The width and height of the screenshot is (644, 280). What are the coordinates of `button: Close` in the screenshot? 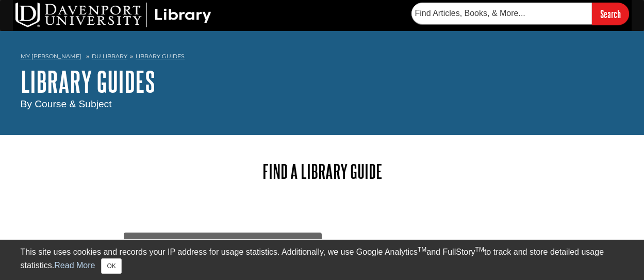 It's located at (111, 265).